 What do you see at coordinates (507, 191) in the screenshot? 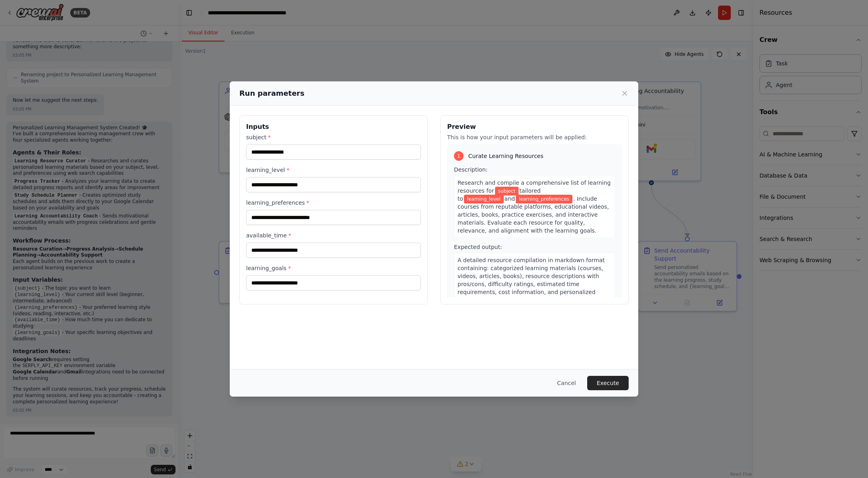
I see `span: Variable: subject` at bounding box center [507, 191].